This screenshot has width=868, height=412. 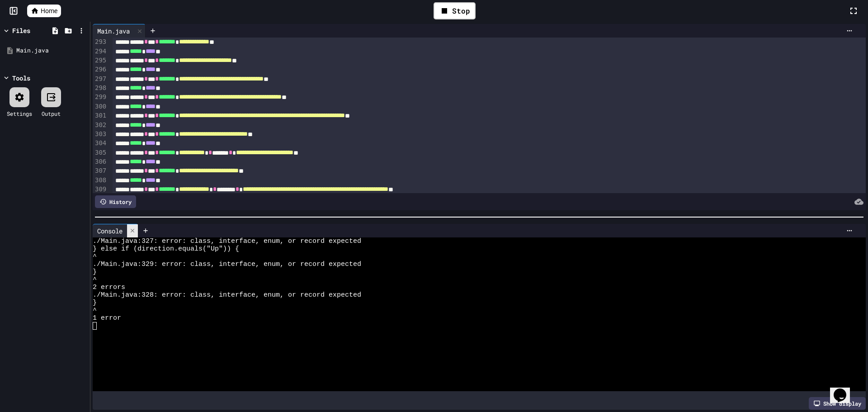 I want to click on div: 301, so click(x=100, y=116).